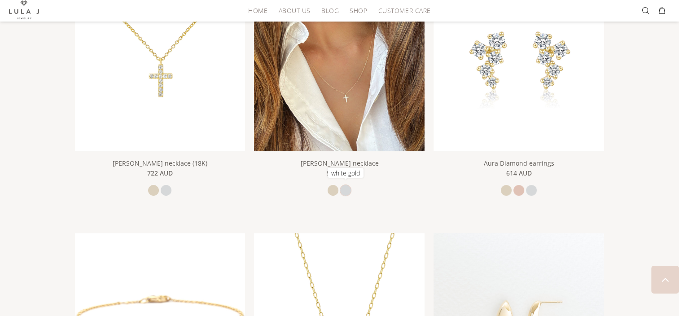  I want to click on span: 614 AUD, so click(519, 173).